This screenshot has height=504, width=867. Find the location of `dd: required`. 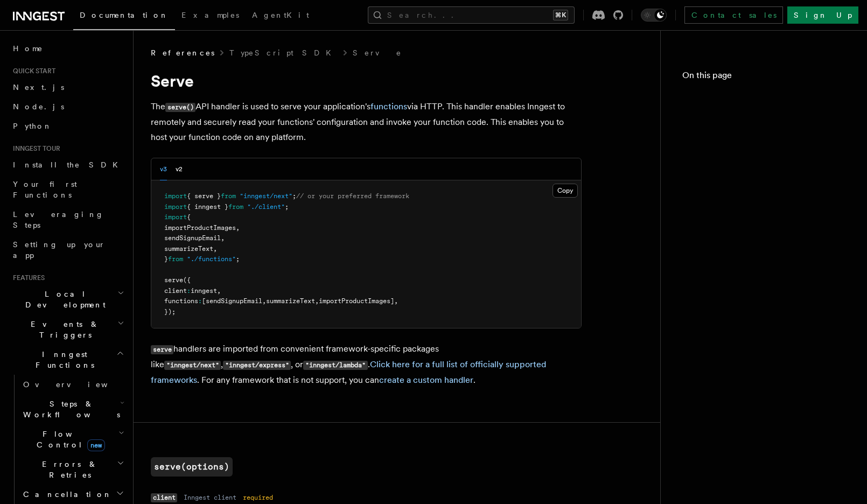

dd: required is located at coordinates (258, 497).